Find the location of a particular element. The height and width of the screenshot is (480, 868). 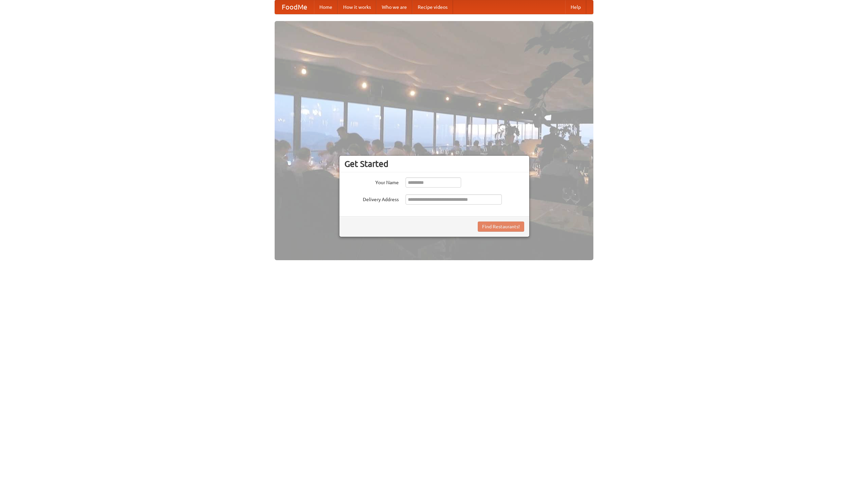

a: Help is located at coordinates (576, 7).